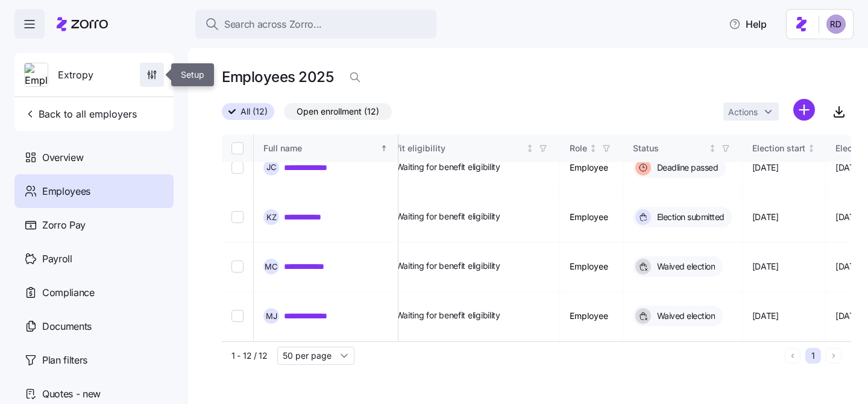  I want to click on span: Actions, so click(743, 112).